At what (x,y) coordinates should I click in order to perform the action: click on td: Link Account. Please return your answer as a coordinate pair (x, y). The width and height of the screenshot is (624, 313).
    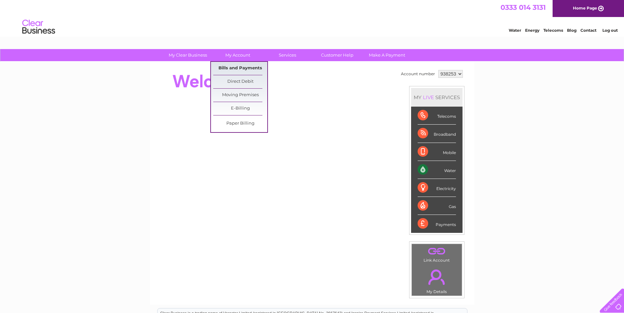
    Looking at the image, I should click on (436, 254).